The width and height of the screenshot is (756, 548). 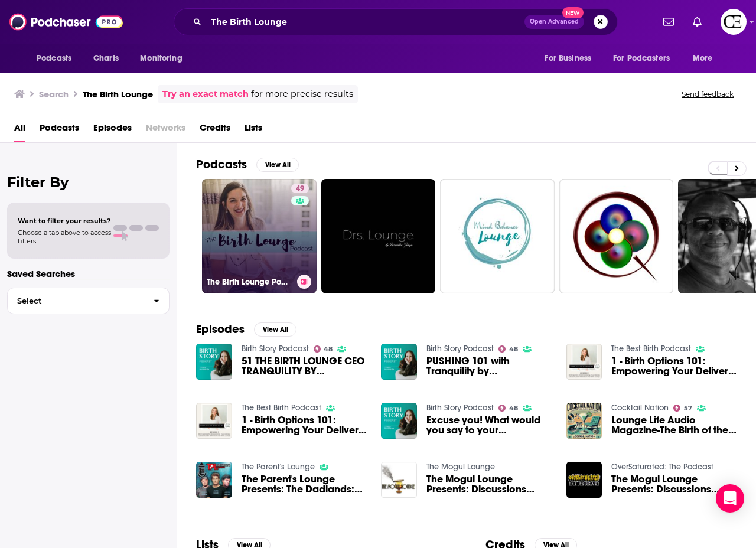 I want to click on button: Select, so click(x=88, y=300).